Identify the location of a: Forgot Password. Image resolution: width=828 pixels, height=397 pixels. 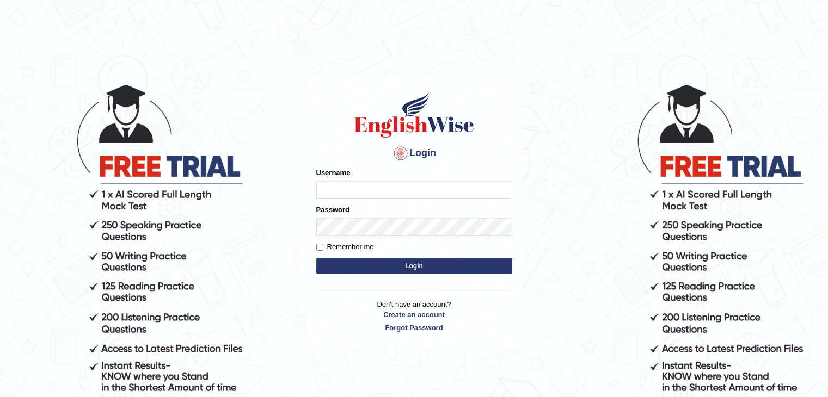
(414, 328).